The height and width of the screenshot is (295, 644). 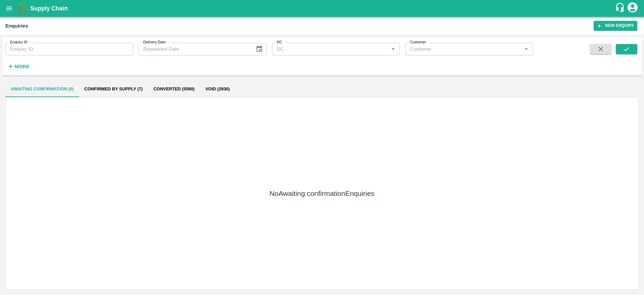 I want to click on div: account of current user, so click(x=632, y=8).